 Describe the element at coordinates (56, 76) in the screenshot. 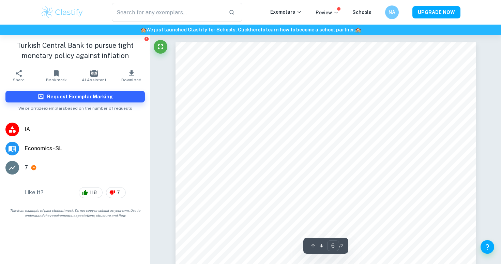

I see `button: Bookmark` at that location.